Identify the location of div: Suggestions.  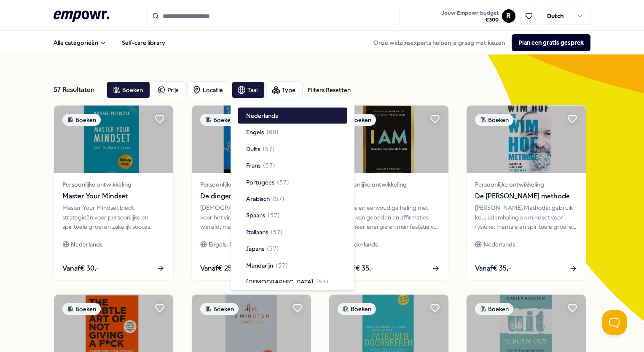
(292, 195).